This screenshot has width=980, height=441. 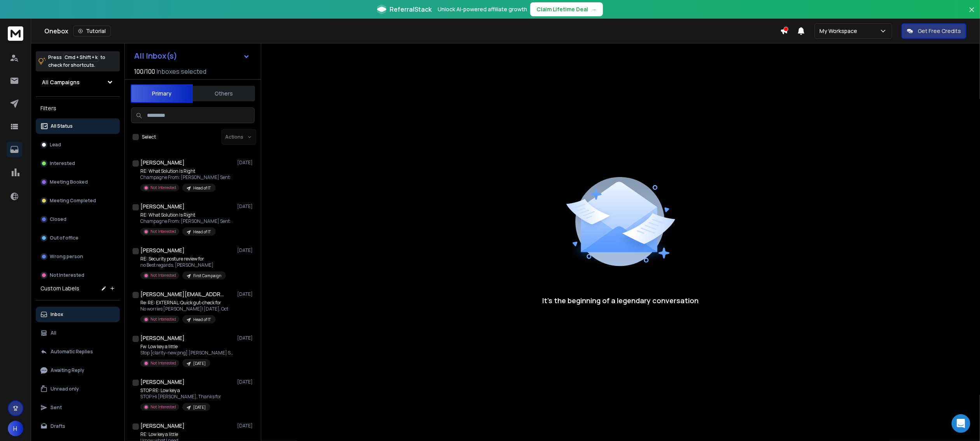 I want to click on label: Select, so click(x=149, y=137).